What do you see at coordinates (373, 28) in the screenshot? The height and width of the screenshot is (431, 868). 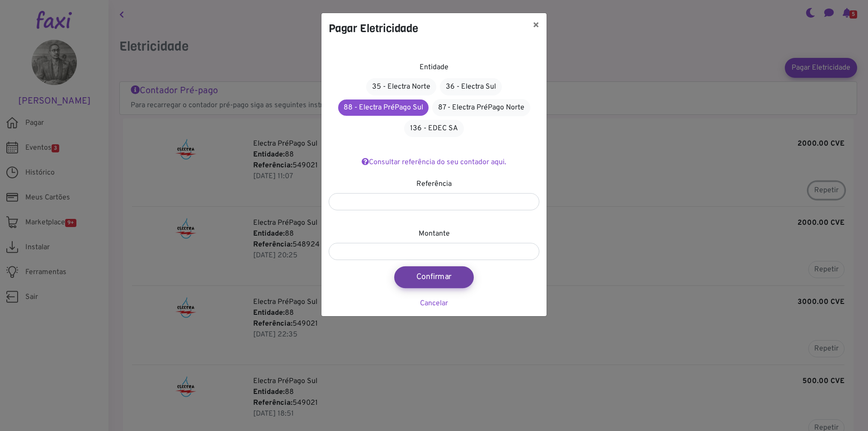 I see `h4: Pagar Eletricidade` at bounding box center [373, 28].